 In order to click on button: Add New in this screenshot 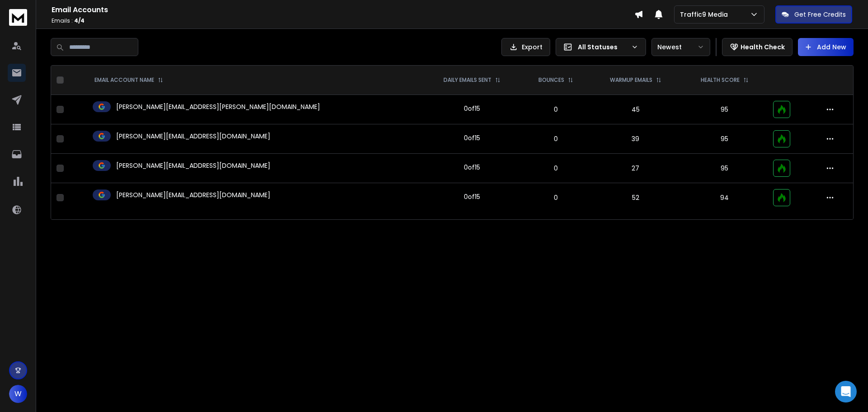, I will do `click(826, 47)`.